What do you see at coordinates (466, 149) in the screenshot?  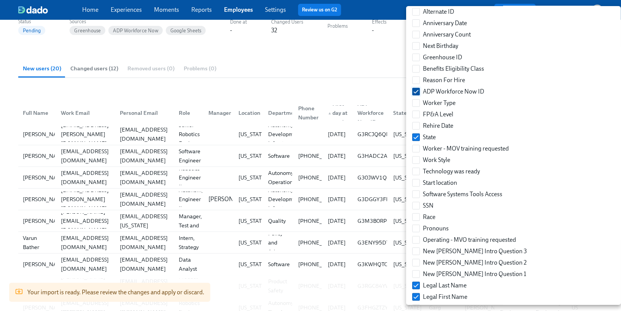 I see `span: Worker - MOV training requested` at bounding box center [466, 149].